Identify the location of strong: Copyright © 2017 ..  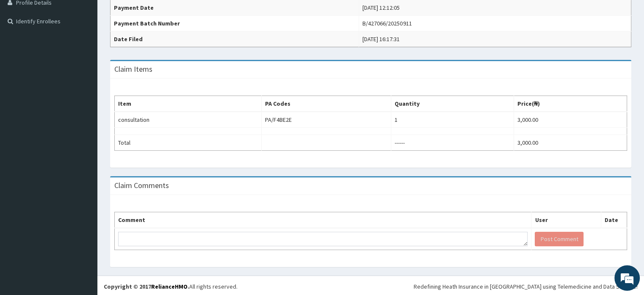
(147, 286).